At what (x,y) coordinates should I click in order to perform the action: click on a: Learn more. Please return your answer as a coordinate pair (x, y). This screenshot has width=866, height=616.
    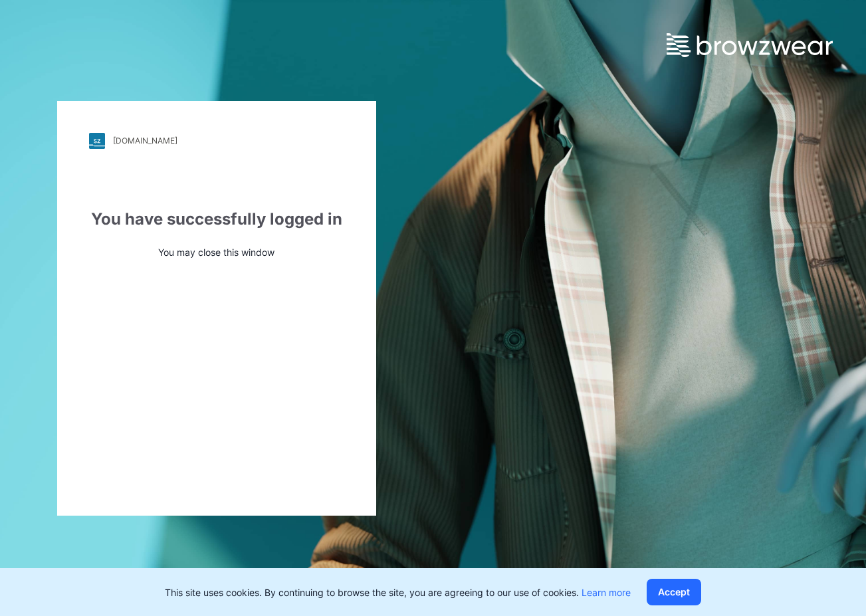
    Looking at the image, I should click on (606, 591).